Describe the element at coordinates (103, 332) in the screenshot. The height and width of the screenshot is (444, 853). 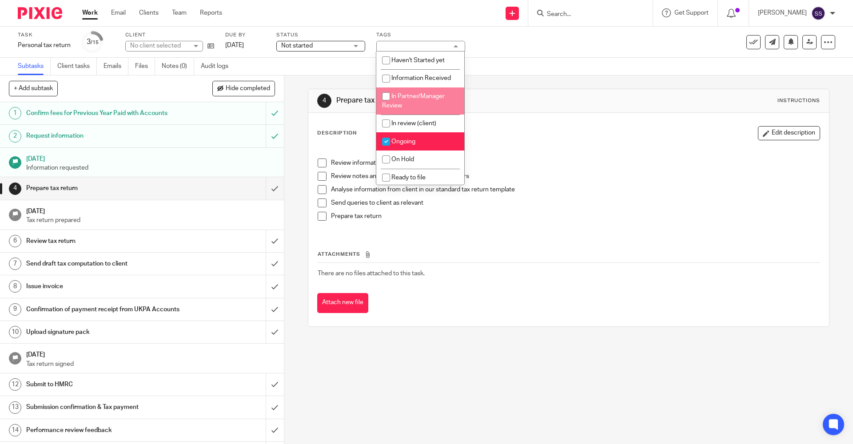
I see `h1: Upload signature pack` at that location.